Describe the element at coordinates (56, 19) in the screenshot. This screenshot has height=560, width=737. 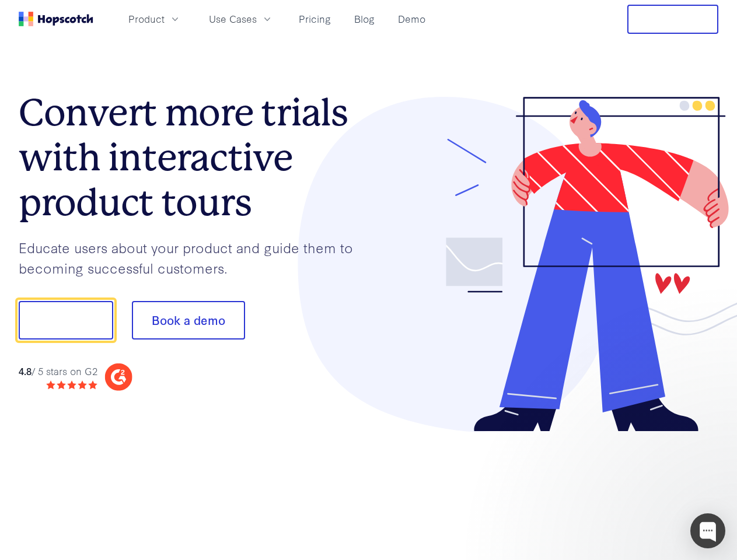
I see `a: Home` at that location.